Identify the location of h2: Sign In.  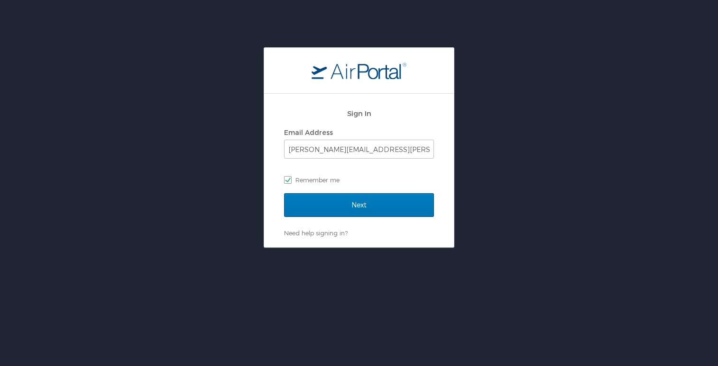
(359, 113).